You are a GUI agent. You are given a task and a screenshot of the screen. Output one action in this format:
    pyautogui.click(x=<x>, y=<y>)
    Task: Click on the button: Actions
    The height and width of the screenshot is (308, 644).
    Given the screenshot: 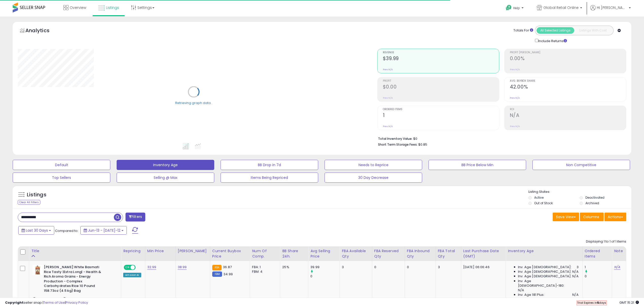 What is the action you would take?
    pyautogui.click(x=615, y=217)
    